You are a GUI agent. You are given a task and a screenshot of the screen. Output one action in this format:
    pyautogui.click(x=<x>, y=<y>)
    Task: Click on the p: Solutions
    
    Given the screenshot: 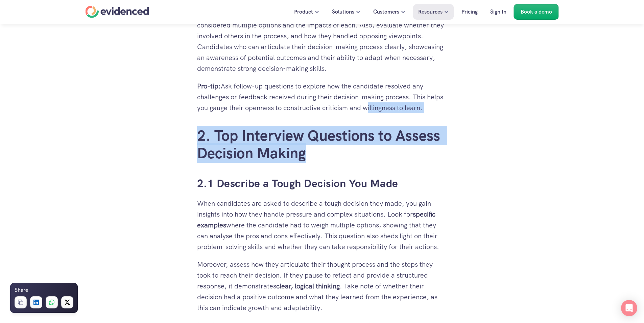 What is the action you would take?
    pyautogui.click(x=343, y=12)
    